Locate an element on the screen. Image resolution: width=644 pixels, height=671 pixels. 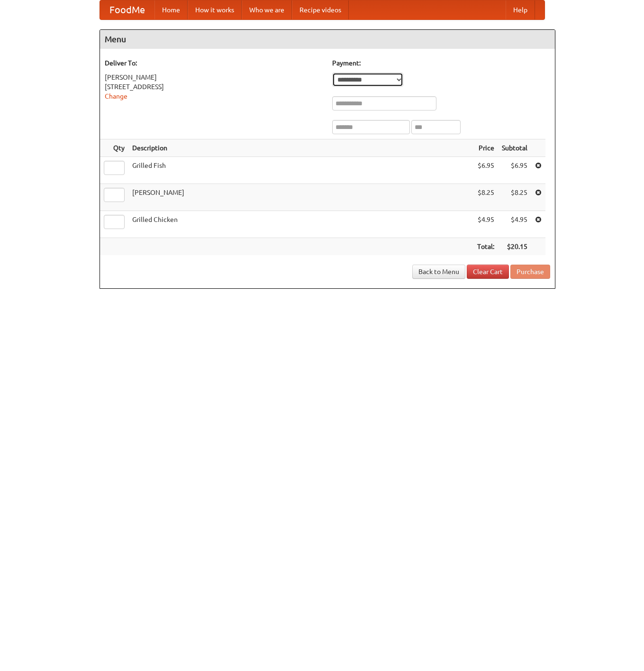
th: Price is located at coordinates (486, 148).